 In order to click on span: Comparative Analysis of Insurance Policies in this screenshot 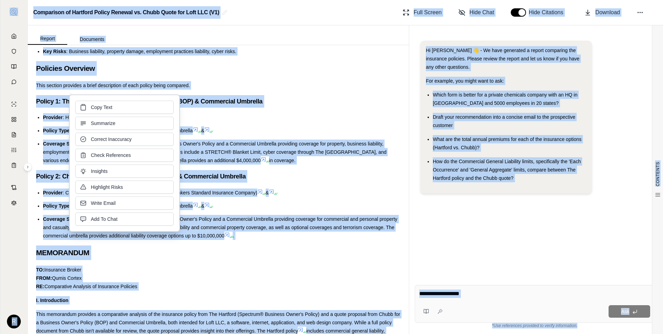, I will do `click(91, 286)`.